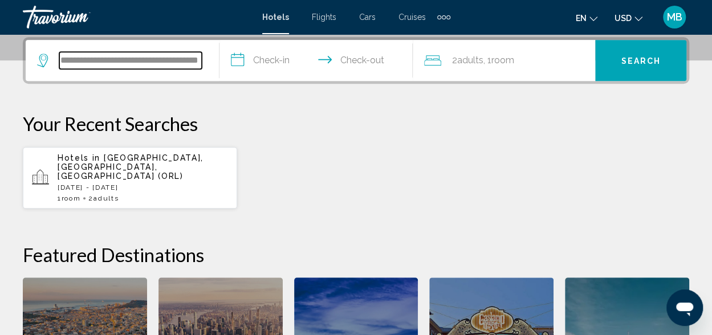 The width and height of the screenshot is (712, 335). What do you see at coordinates (674, 17) in the screenshot?
I see `button: User Menu` at bounding box center [674, 17].